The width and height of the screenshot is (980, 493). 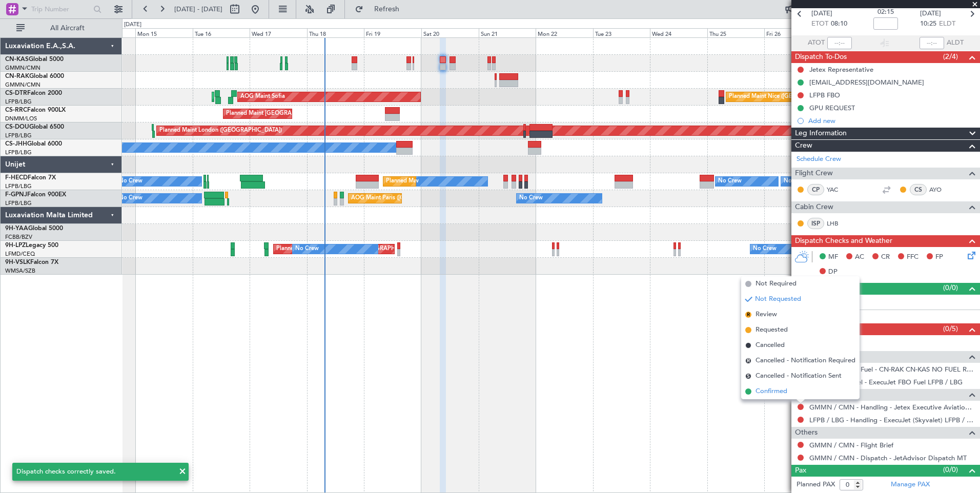 I want to click on span: Flight Crew, so click(x=813, y=173).